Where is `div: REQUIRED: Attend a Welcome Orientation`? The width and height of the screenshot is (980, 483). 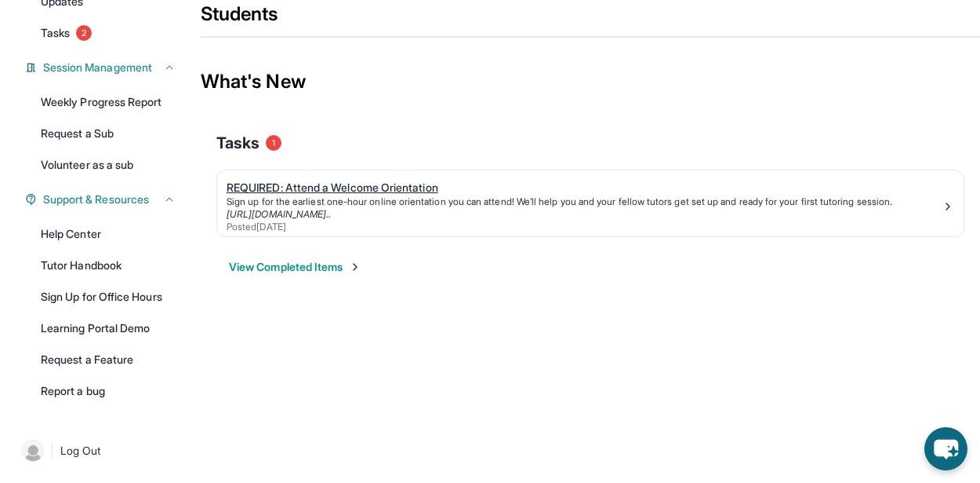 div: REQUIRED: Attend a Welcome Orientation is located at coordinates (584, 188).